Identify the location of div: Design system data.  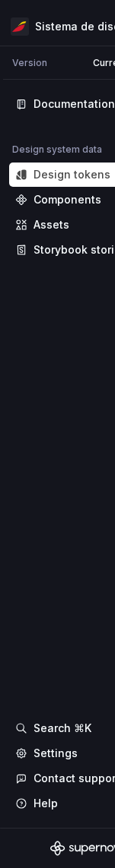
(57, 150).